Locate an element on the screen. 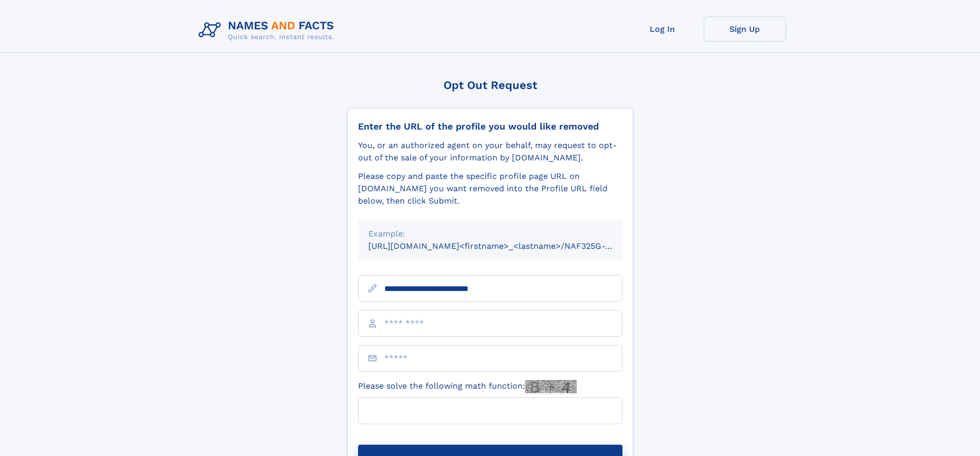  a: Log In is located at coordinates (662, 29).